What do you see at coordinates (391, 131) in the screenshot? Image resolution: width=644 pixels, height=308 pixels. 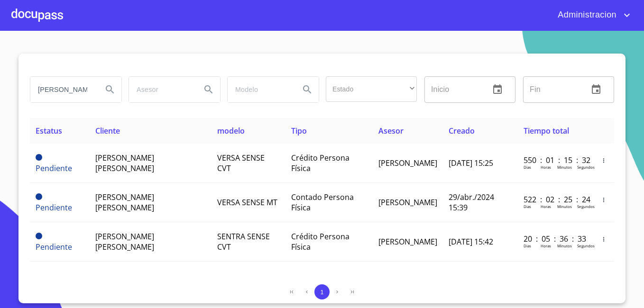 I see `span: Asesor` at bounding box center [391, 131].